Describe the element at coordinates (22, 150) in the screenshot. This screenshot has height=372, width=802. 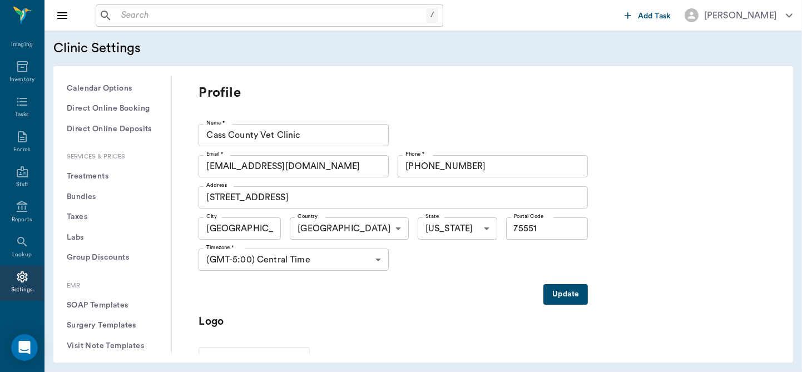
I see `div: Forms` at that location.